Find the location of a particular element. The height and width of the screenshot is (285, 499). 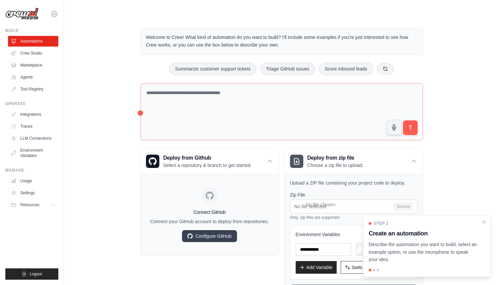

a: Crew Studio is located at coordinates (33, 53).